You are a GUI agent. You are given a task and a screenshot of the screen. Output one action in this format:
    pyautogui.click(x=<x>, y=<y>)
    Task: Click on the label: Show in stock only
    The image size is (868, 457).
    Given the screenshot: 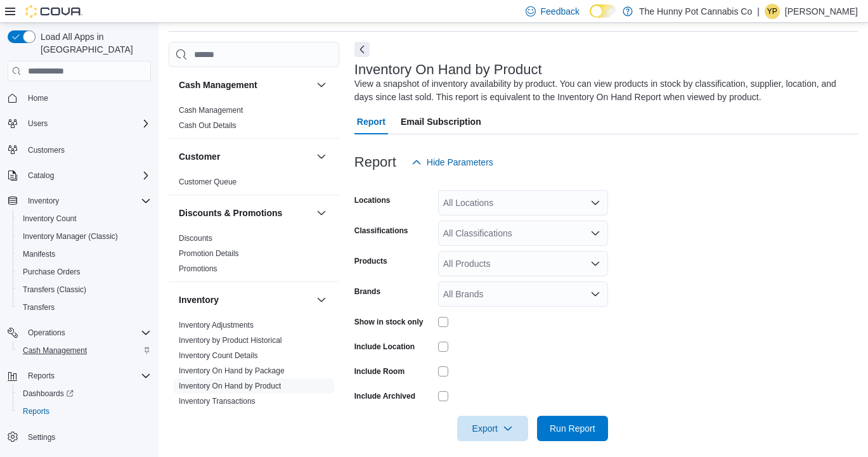 What is the action you would take?
    pyautogui.click(x=388, y=322)
    